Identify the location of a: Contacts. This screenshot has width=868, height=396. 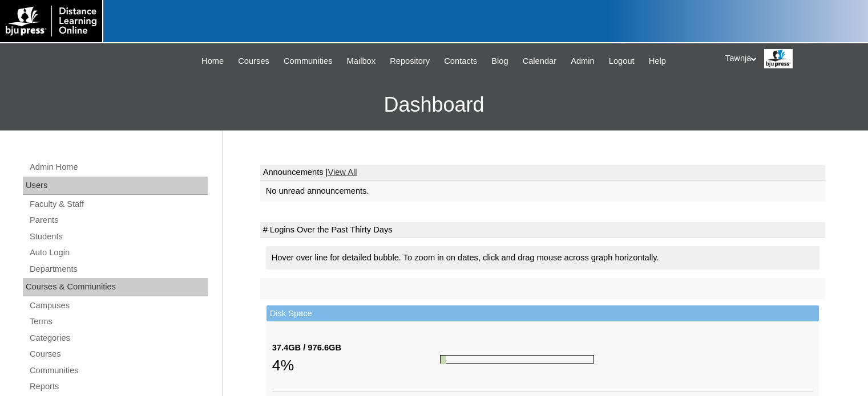
(460, 61).